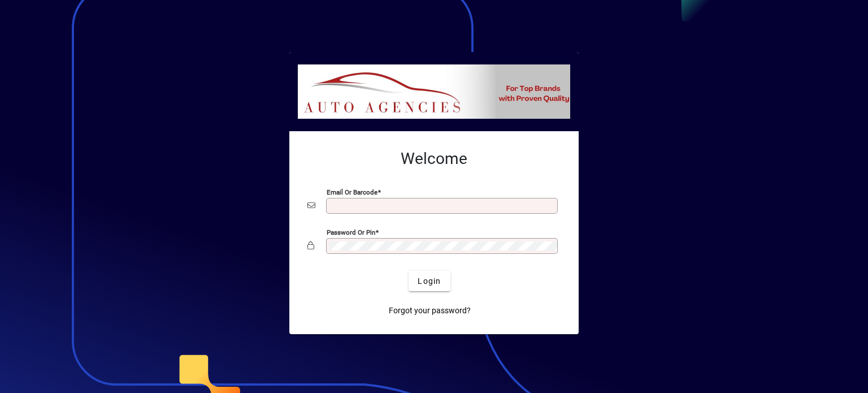 The image size is (868, 393). Describe the element at coordinates (434, 158) in the screenshot. I see `h2: Welcome` at that location.